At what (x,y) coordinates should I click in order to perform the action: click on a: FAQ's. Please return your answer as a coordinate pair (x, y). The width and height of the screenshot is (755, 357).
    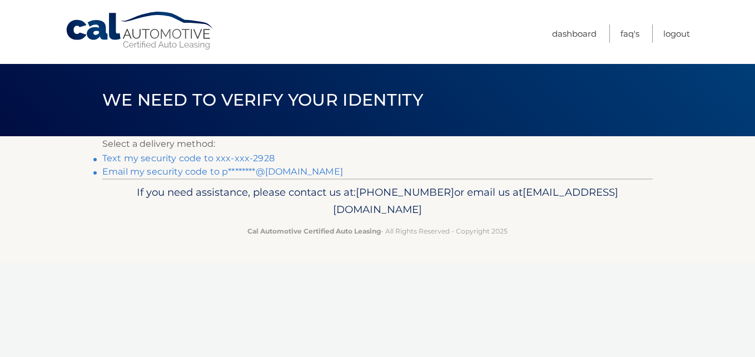
    Looking at the image, I should click on (630, 33).